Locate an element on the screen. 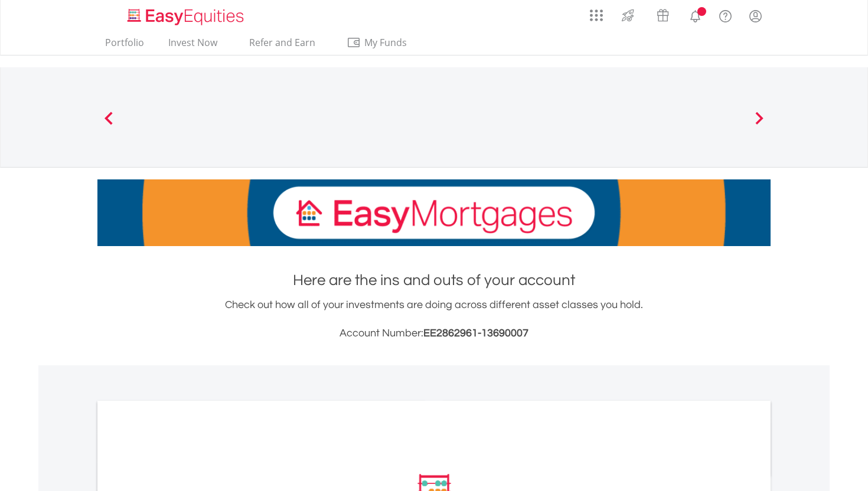  img: EasyMortage Promotion Banner is located at coordinates (434, 212).